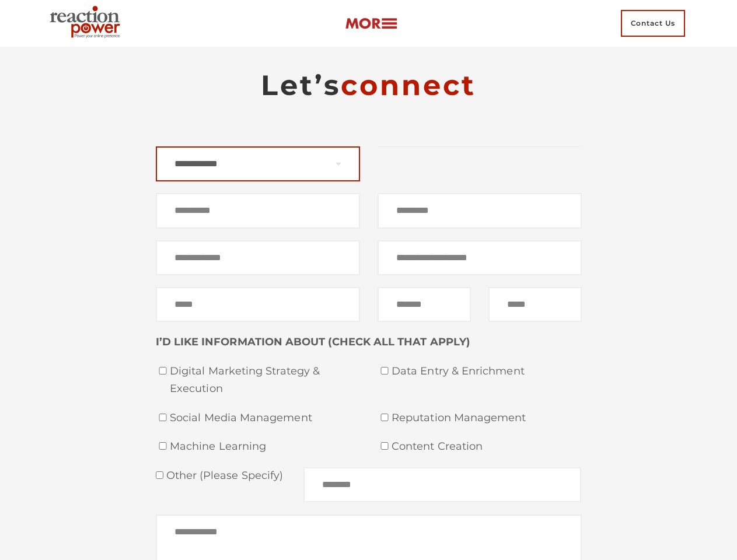  Describe the element at coordinates (487, 447) in the screenshot. I see `span: Content Creation` at that location.